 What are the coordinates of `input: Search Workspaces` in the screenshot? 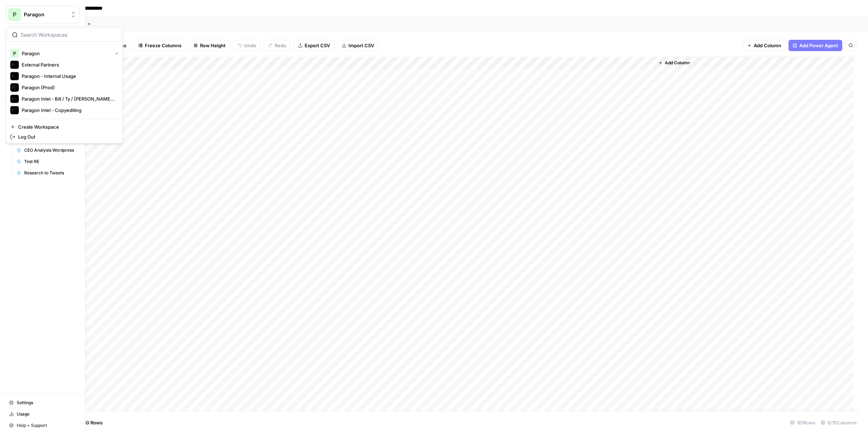 It's located at (69, 35).